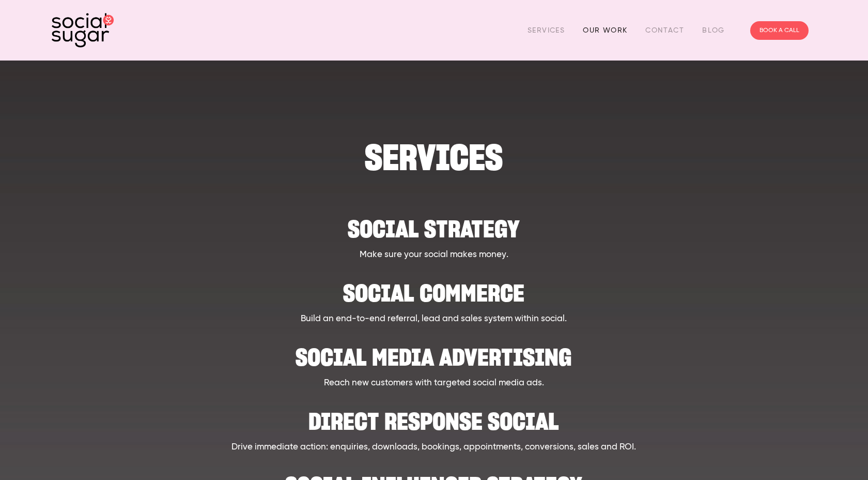 Image resolution: width=868 pixels, height=480 pixels. I want to click on a: Our Work, so click(605, 30).